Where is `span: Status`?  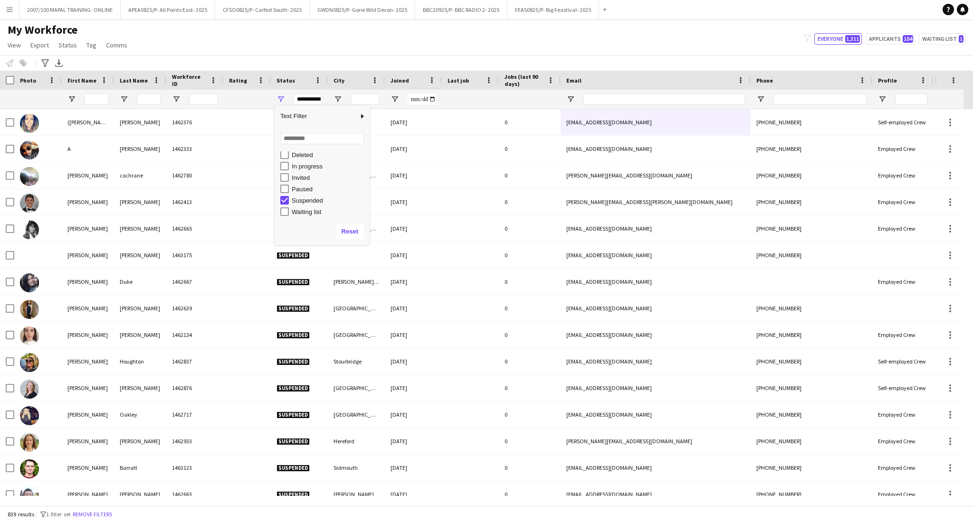
span: Status is located at coordinates (67, 45).